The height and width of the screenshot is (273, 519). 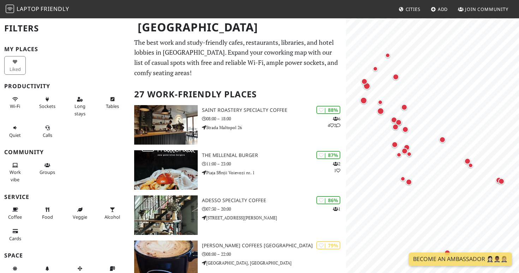 I want to click on span: People working, so click(x=15, y=176).